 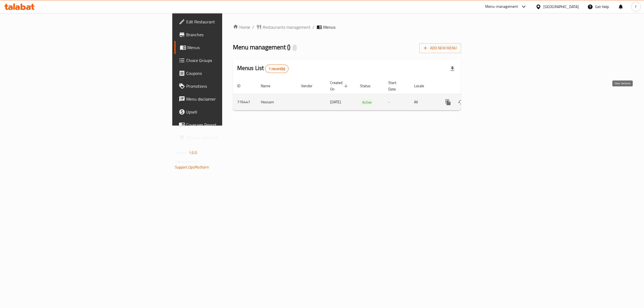 I want to click on a: Choice Groups, so click(x=227, y=60).